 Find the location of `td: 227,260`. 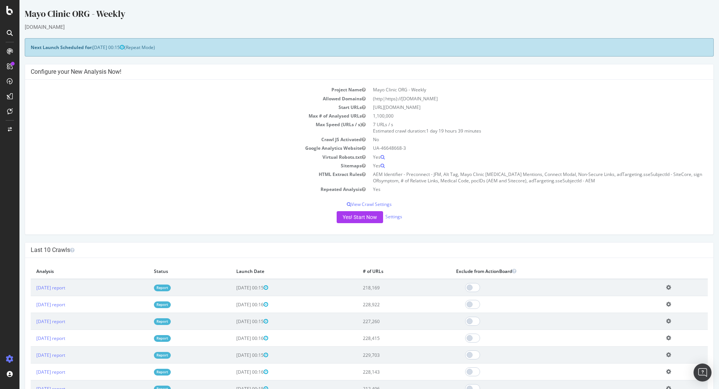

td: 227,260 is located at coordinates (384, 321).